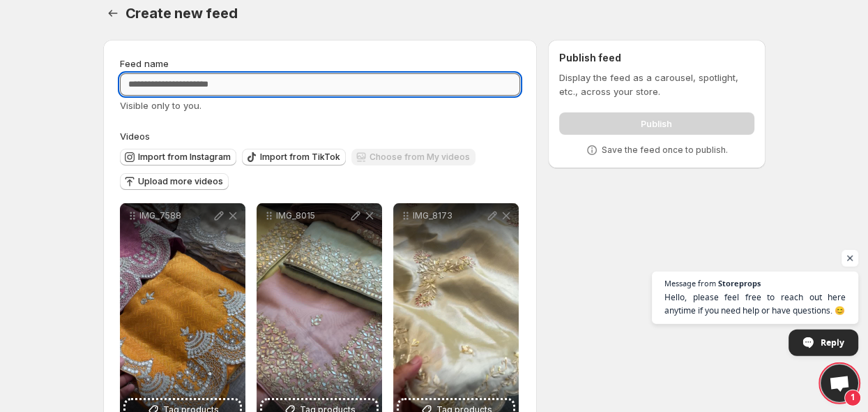  Describe the element at coordinates (113, 13) in the screenshot. I see `button: Settings` at that location.